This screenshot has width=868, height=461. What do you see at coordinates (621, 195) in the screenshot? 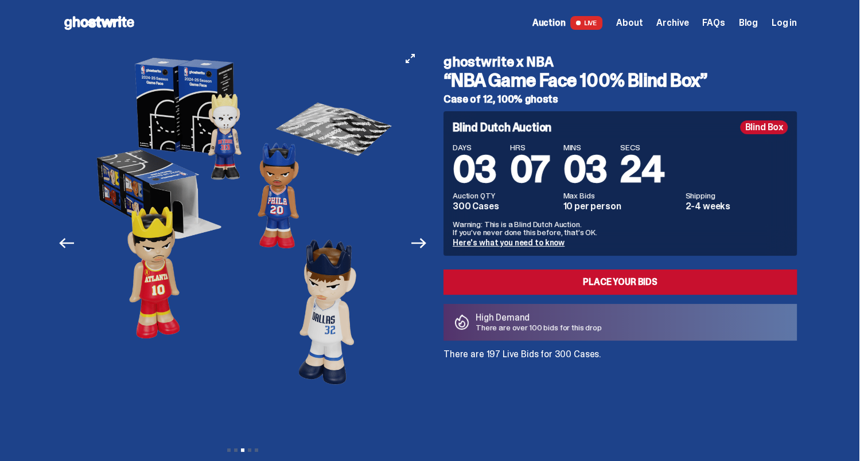
I see `dt: Max Bids` at bounding box center [621, 195].